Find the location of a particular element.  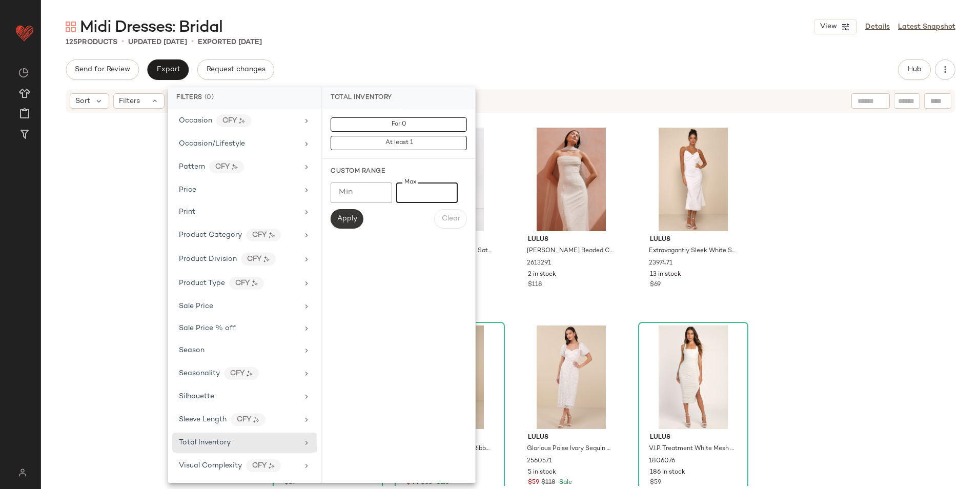

span: Glorious Poise Ivory Sequin Pearl Puff Sleeve Midi Dress is located at coordinates (570, 449).